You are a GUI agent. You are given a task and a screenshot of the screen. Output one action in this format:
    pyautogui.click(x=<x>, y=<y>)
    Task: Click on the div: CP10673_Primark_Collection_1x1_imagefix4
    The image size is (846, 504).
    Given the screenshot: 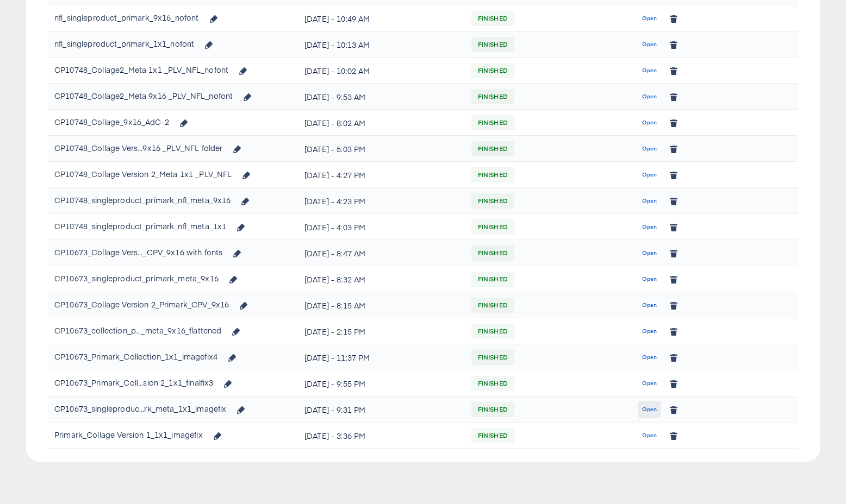 What is the action you would take?
    pyautogui.click(x=148, y=357)
    